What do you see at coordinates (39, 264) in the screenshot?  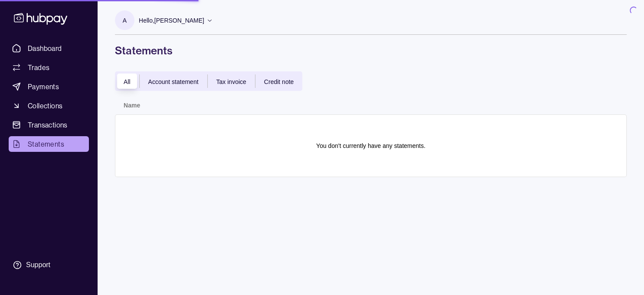 I see `div: Support` at bounding box center [39, 264].